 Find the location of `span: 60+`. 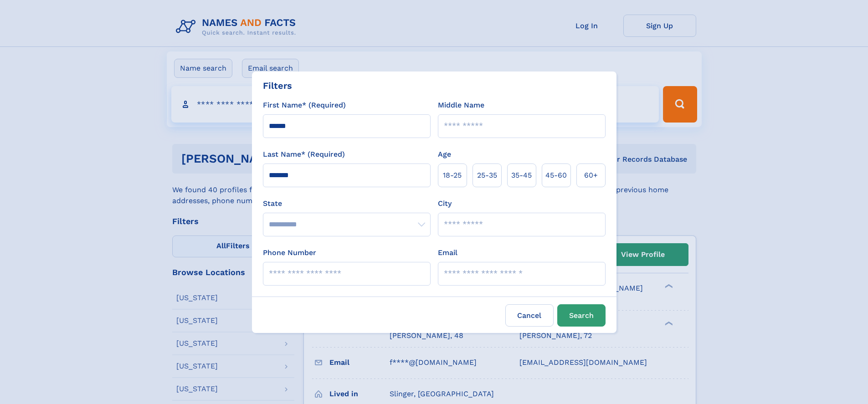

span: 60+ is located at coordinates (591, 175).